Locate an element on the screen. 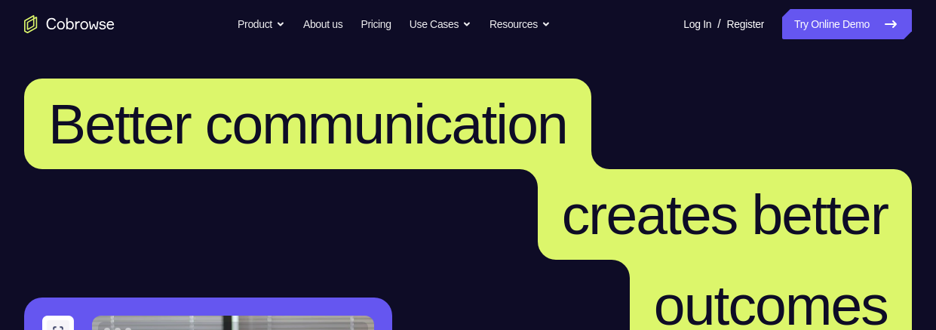 The image size is (936, 330). a: Go to the home page is located at coordinates (69, 24).